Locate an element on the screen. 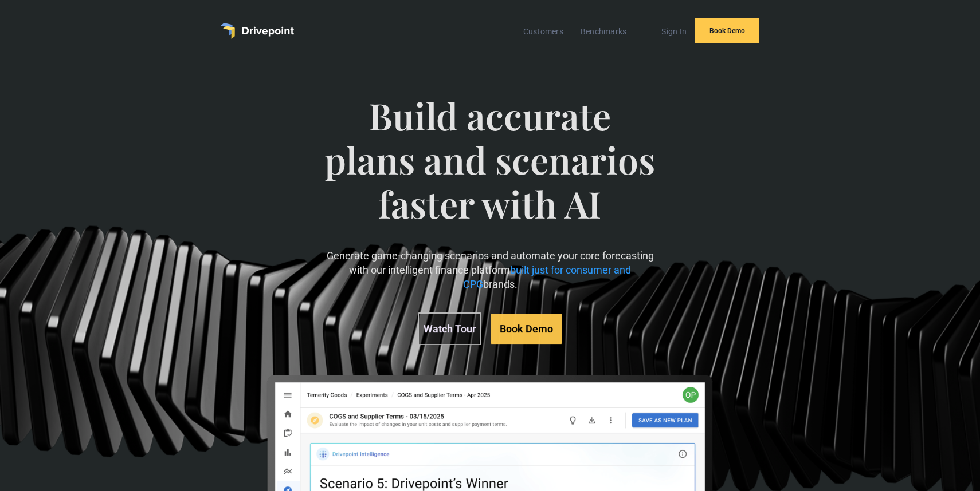  a: Watch Tour is located at coordinates (450, 329).